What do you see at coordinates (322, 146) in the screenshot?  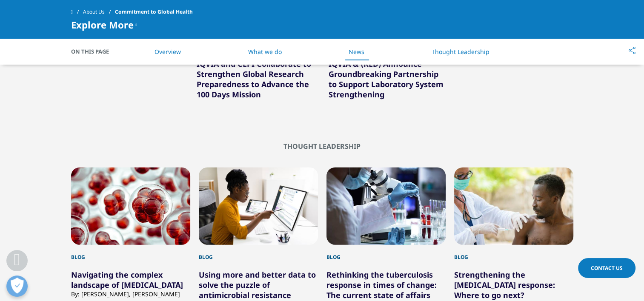 I see `h2: Thought Leadership` at bounding box center [322, 146].